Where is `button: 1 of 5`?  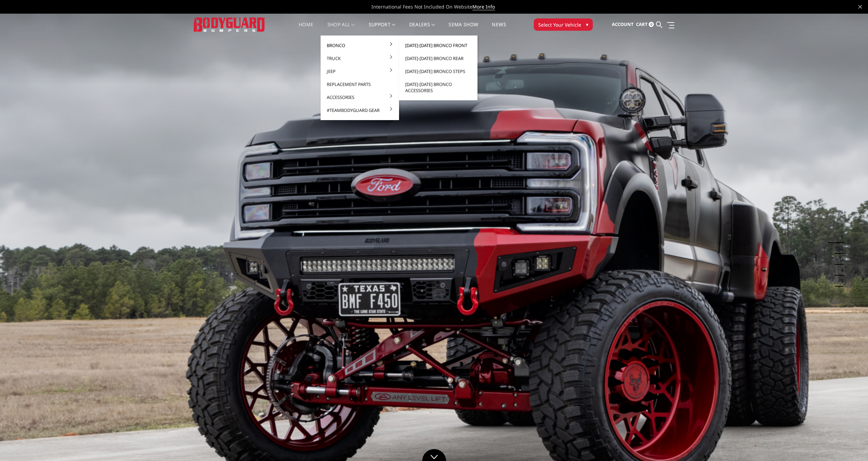
button: 1 of 5 is located at coordinates (840, 237).